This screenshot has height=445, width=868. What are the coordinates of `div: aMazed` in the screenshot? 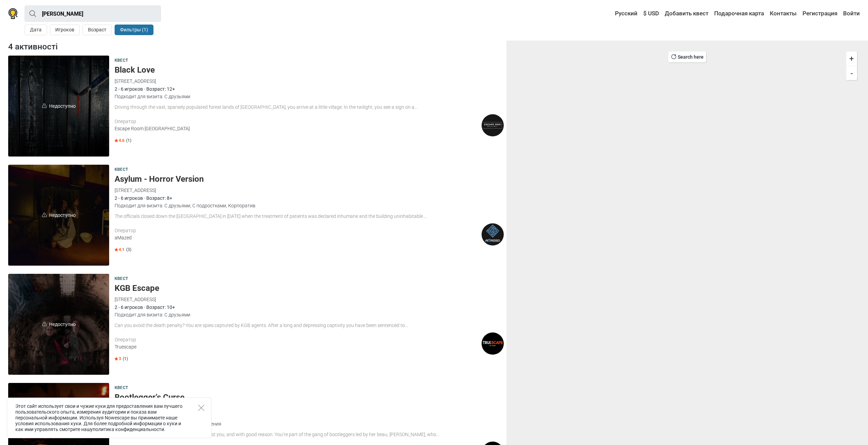 It's located at (298, 238).